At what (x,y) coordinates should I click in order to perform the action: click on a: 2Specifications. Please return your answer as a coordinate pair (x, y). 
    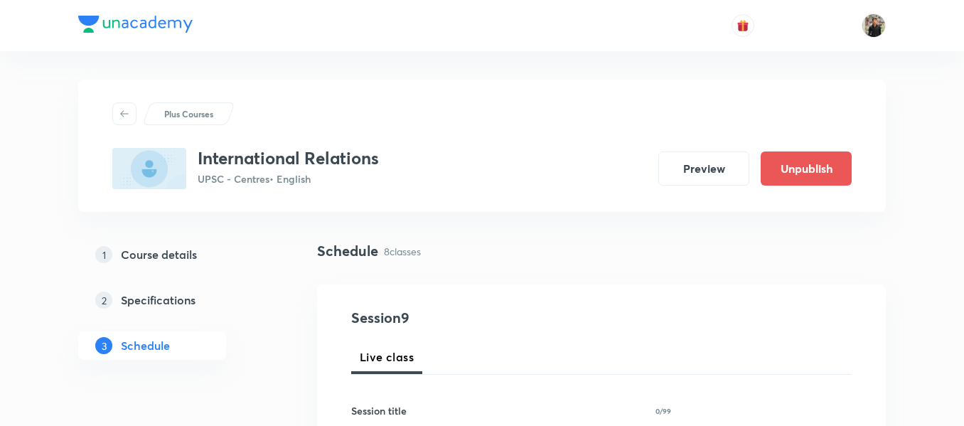
    Looking at the image, I should click on (175, 300).